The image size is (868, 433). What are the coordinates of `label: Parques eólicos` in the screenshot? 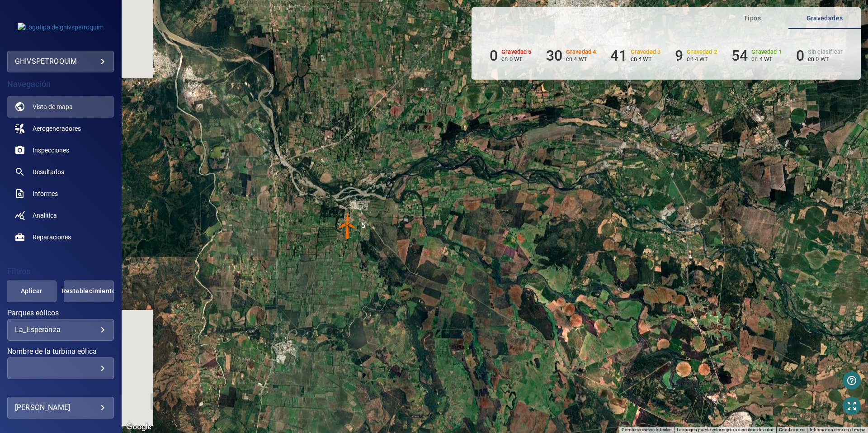 It's located at (61, 313).